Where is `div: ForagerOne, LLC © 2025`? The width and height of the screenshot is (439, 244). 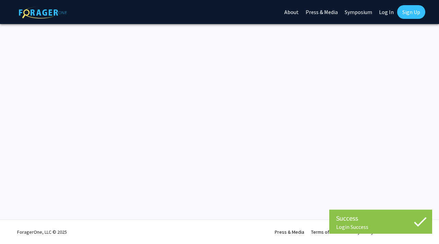 div: ForagerOne, LLC © 2025 is located at coordinates (42, 232).